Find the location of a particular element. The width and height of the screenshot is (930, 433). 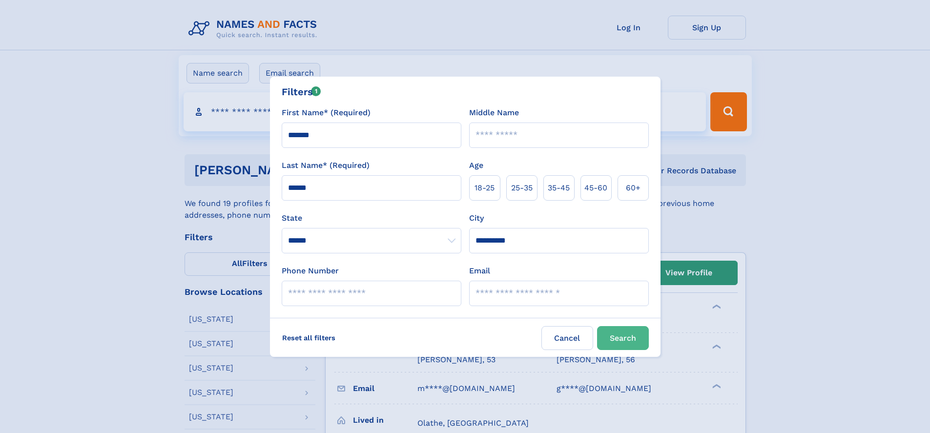

div: Filters is located at coordinates (301, 92).